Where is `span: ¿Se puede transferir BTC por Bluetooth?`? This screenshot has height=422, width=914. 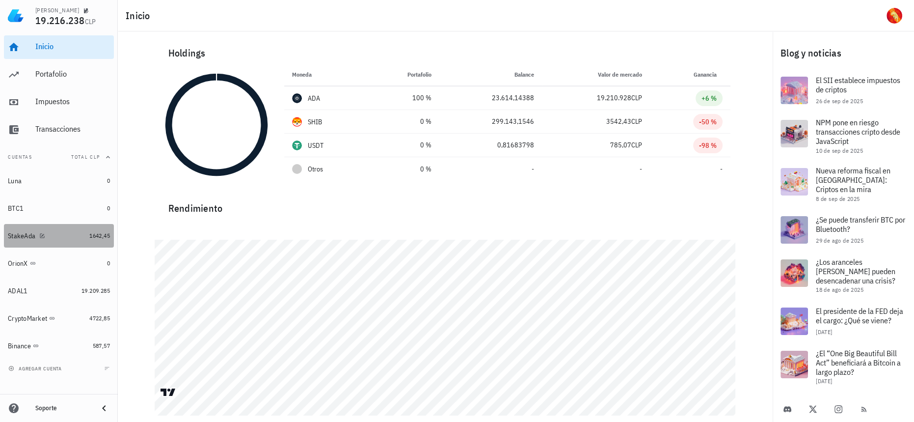
span: ¿Se puede transferir BTC por Bluetooth? is located at coordinates (861, 224).